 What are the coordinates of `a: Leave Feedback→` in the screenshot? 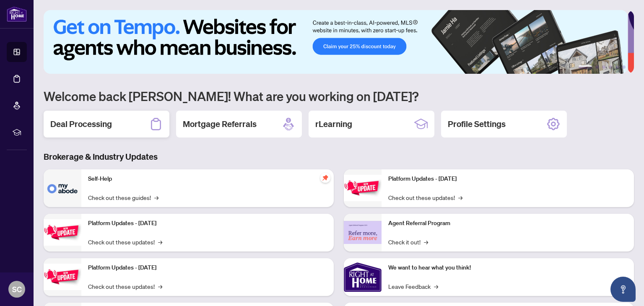 It's located at (413, 286).